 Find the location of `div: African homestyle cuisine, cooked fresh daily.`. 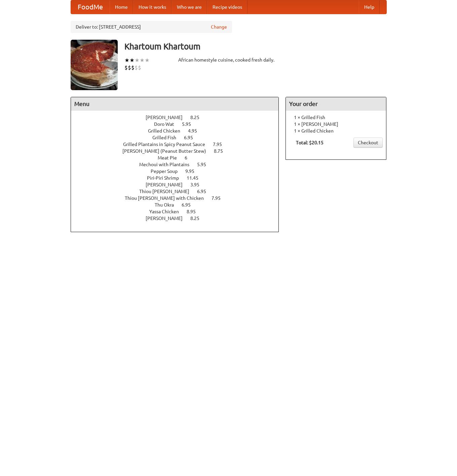

div: African homestyle cuisine, cooked fresh daily. is located at coordinates (229, 60).